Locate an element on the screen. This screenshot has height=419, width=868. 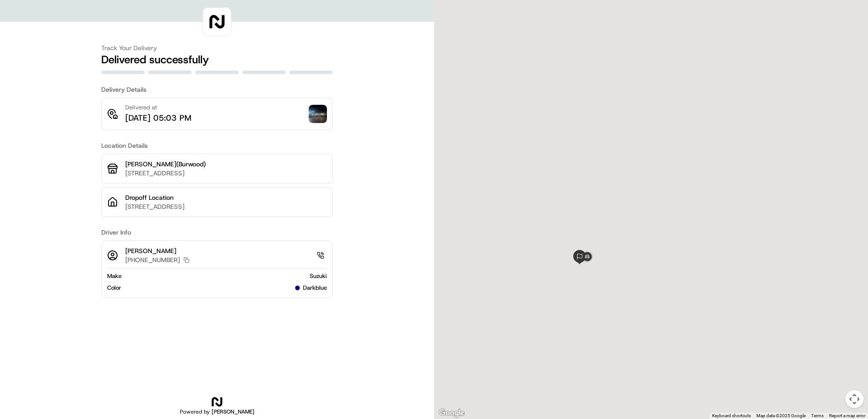
span: Suzuki is located at coordinates (318, 276).